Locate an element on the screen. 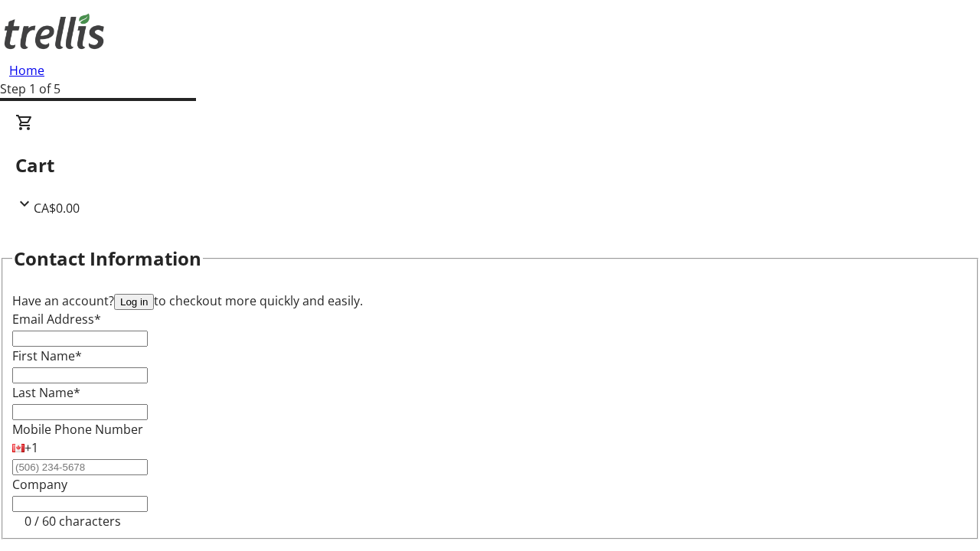 The image size is (980, 551). h2: Cart is located at coordinates (490, 165).